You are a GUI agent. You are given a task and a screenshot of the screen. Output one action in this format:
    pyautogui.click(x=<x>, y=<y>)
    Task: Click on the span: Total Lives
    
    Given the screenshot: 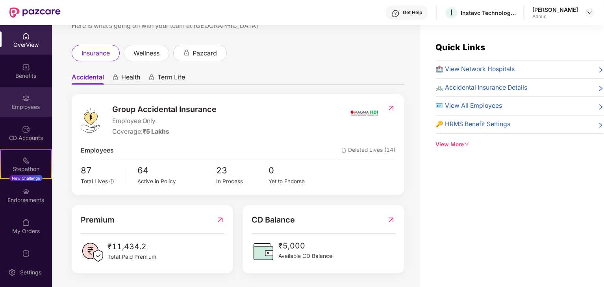 What is the action you would take?
    pyautogui.click(x=94, y=181)
    